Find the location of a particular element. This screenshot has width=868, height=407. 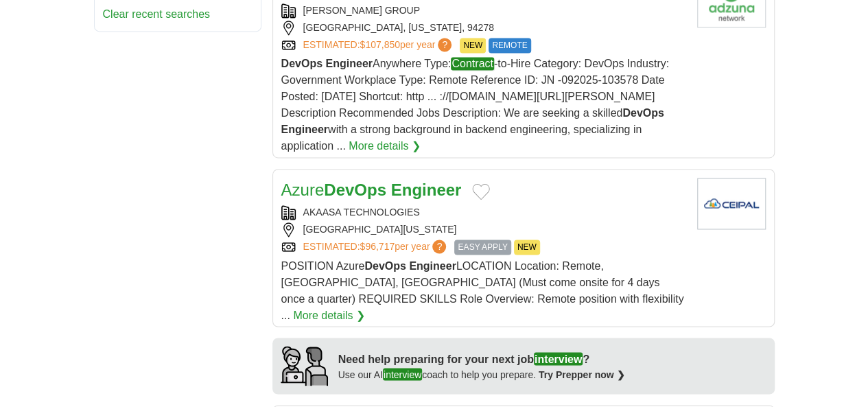

span: $96,717 is located at coordinates (376, 246).